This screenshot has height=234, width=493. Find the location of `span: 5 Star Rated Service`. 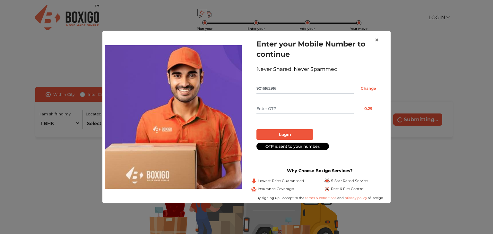

span: 5 Star Rated Service is located at coordinates (349, 181).